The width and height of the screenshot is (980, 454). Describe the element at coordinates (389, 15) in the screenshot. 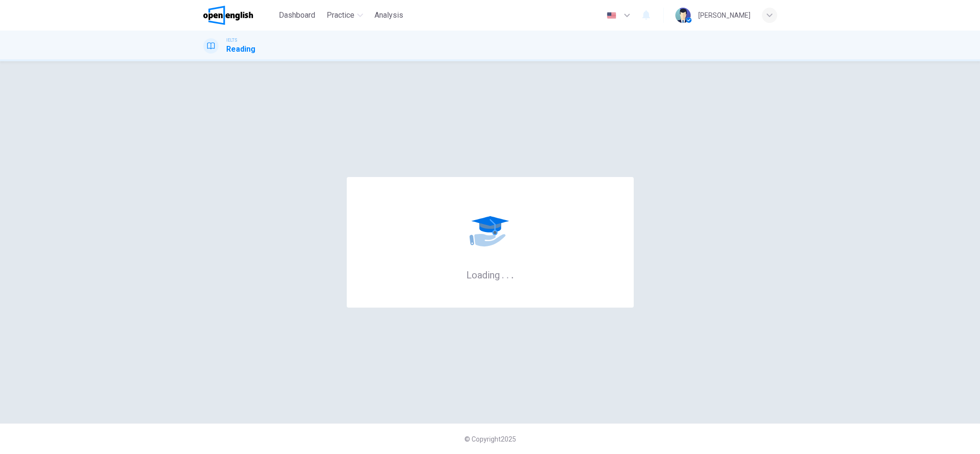

I see `a: Analysis` at that location.